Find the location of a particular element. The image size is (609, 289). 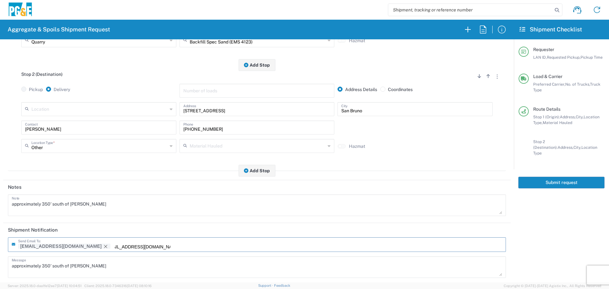

span: Requested Pickup, is located at coordinates (564, 57).